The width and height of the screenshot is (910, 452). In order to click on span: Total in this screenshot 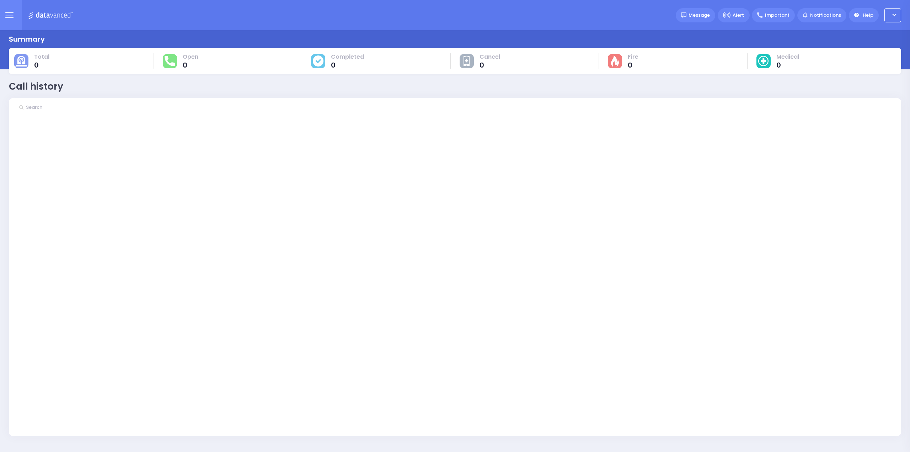, I will do `click(42, 57)`.